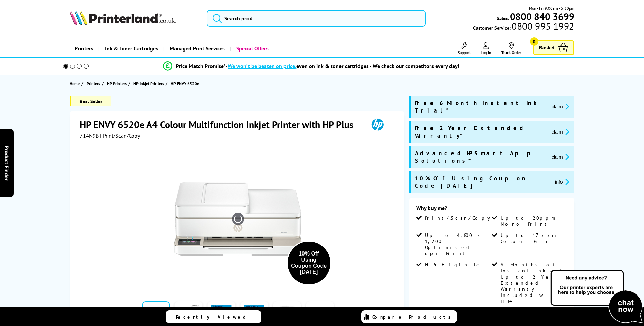  Describe the element at coordinates (74, 84) in the screenshot. I see `span: Home` at that location.